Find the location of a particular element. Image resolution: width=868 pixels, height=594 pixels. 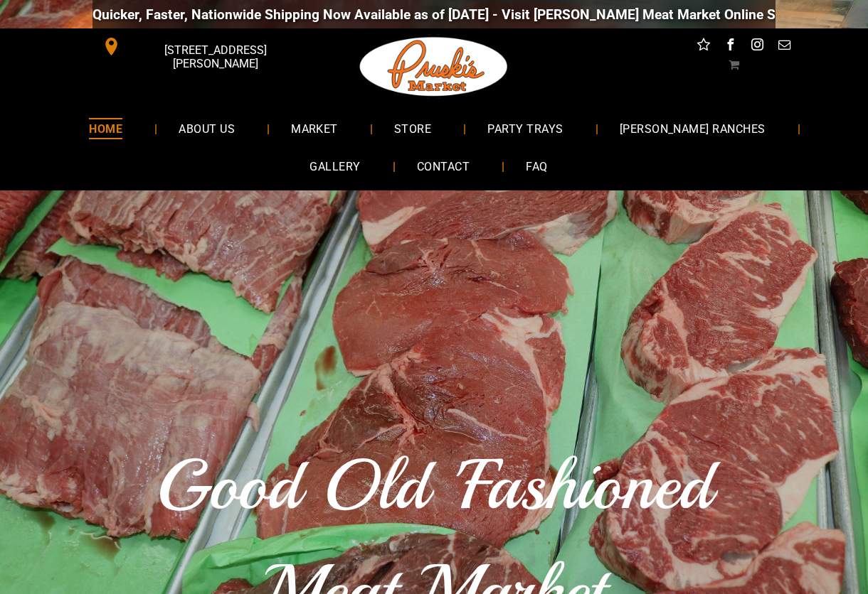

a: CONTACT is located at coordinates (443, 167).